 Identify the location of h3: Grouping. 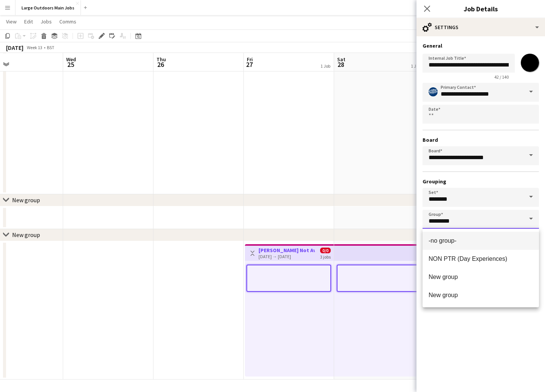
(481, 181).